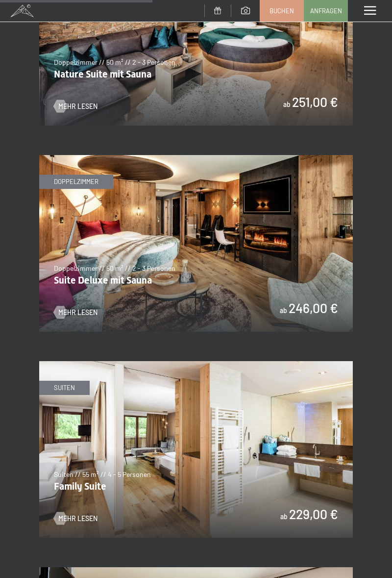  Describe the element at coordinates (196, 571) in the screenshot. I see `a: Alpin Studio` at that location.